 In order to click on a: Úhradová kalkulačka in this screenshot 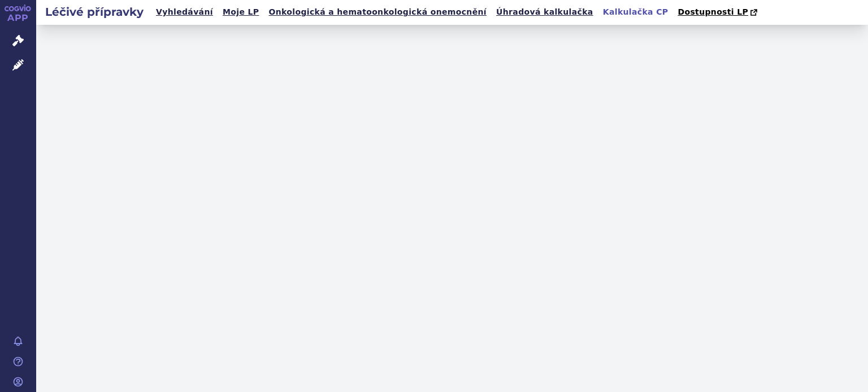, I will do `click(545, 12)`.